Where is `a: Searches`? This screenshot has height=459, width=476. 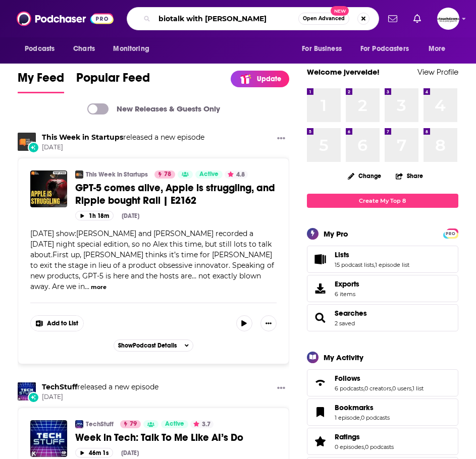 a: Searches is located at coordinates (351, 314).